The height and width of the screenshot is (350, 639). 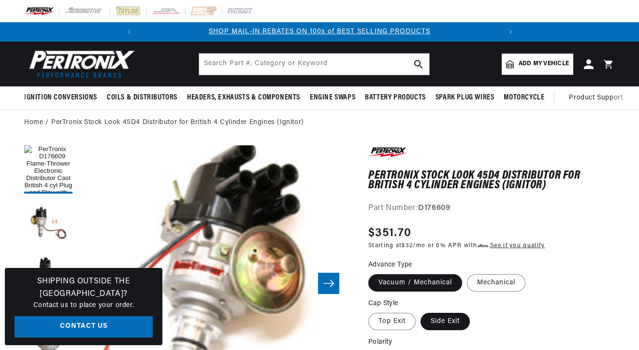 I want to click on label: Top Exit, so click(x=392, y=322).